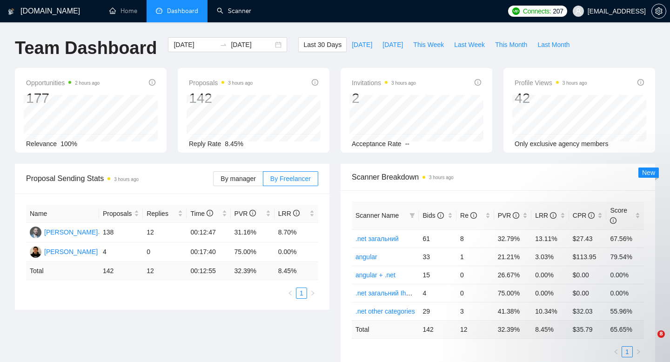 This screenshot has height=362, width=670. Describe the element at coordinates (412, 215) in the screenshot. I see `span: filter` at that location.